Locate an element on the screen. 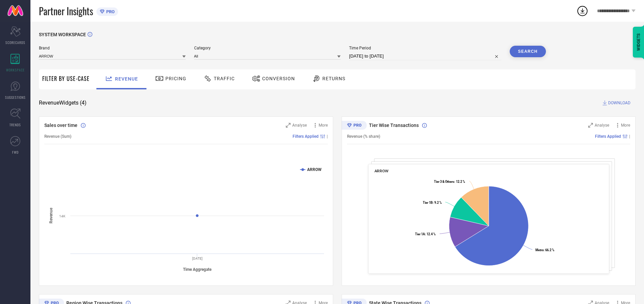 This screenshot has width=644, height=304. span: Partner Insights is located at coordinates (66, 11).